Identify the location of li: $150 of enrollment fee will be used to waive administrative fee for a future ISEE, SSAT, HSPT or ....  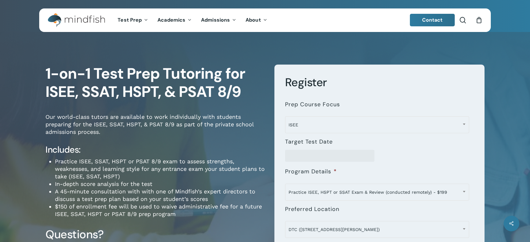
(160, 210).